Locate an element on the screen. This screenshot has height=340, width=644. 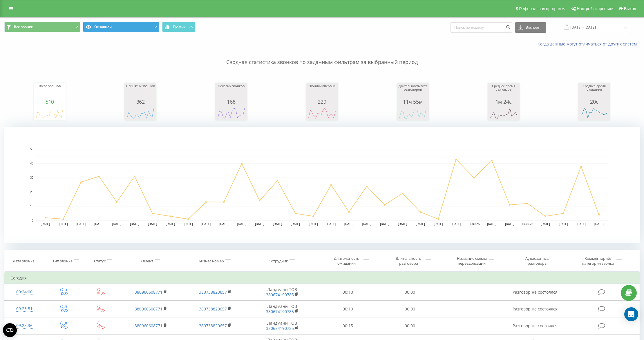
td: Сегодня is located at coordinates (322, 278).